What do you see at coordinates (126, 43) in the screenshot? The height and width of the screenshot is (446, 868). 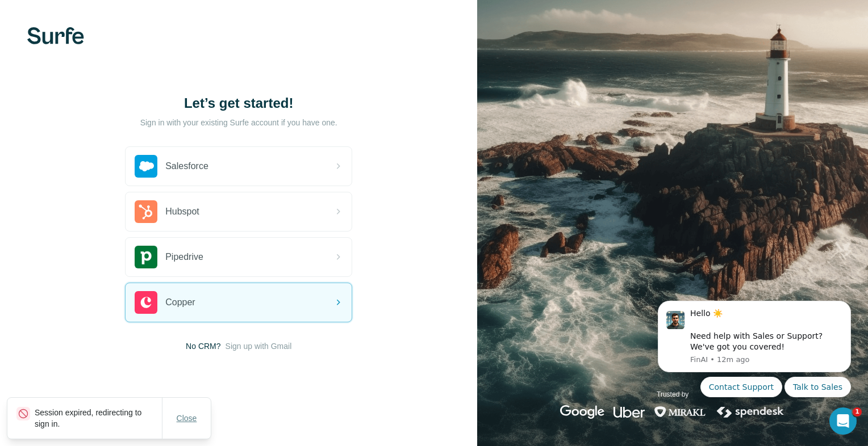 I see `div: Message content` at bounding box center [126, 43].